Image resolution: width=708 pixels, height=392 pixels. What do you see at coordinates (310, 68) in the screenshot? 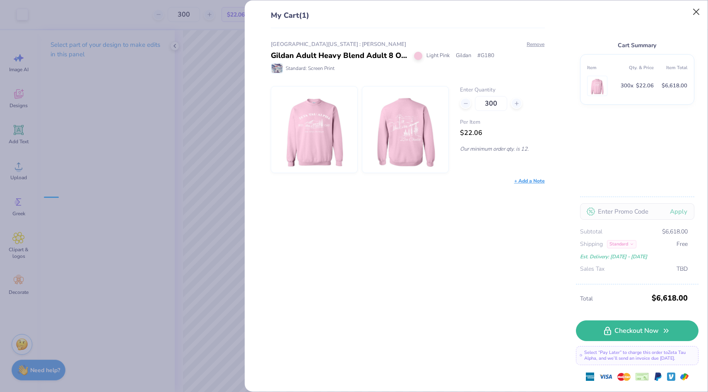
I see `span: Standard: Screen Print` at bounding box center [310, 68].